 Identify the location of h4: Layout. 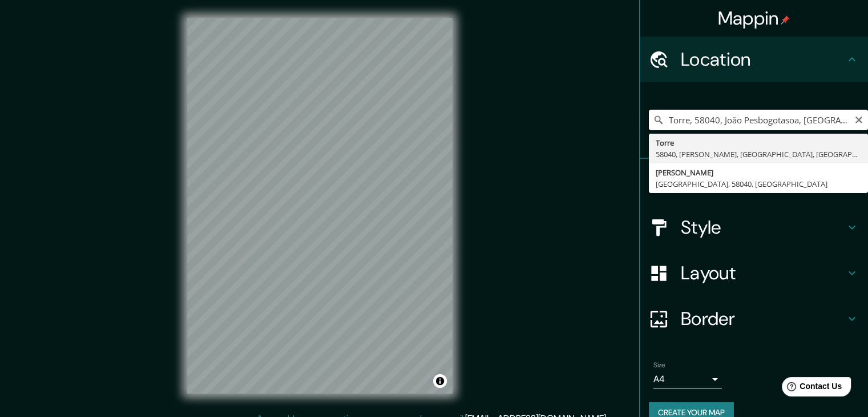
(762, 273).